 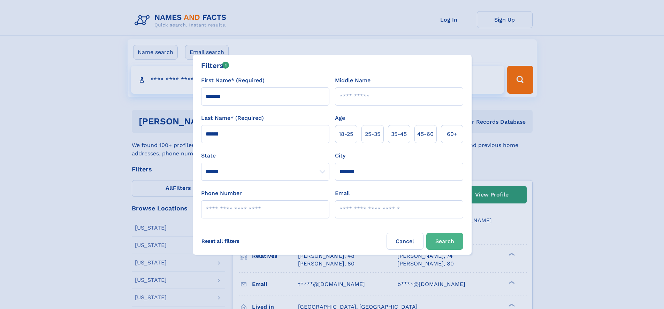 What do you see at coordinates (221, 193) in the screenshot?
I see `label: Phone Number` at bounding box center [221, 193].